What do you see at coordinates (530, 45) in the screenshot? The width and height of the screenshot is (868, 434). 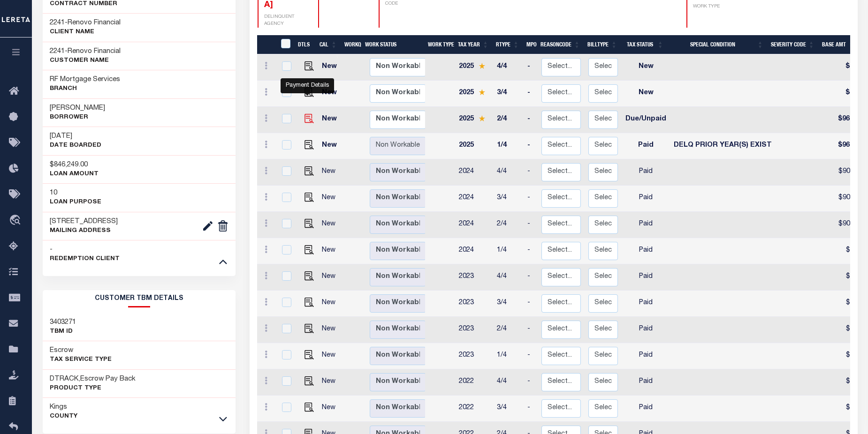 I see `th: MPO` at bounding box center [530, 45].